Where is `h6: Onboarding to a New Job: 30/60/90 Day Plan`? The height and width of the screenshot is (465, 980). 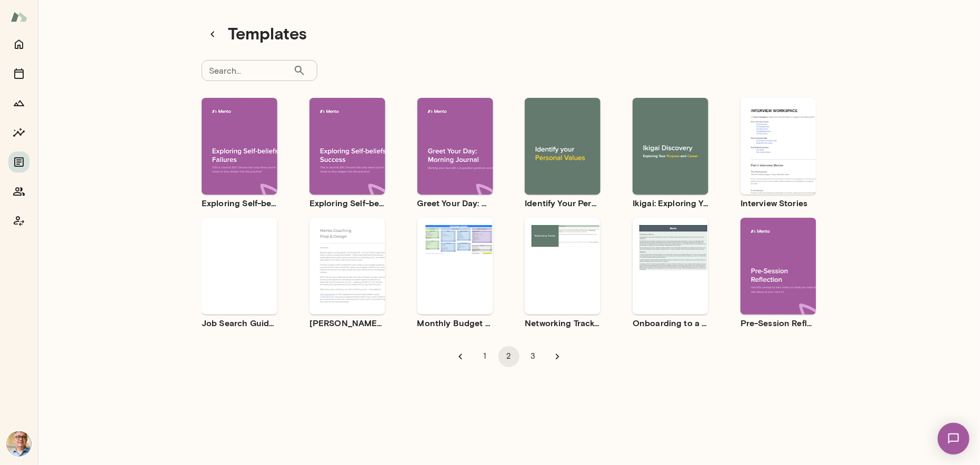 h6: Onboarding to a New Job: 30/60/90 Day Plan is located at coordinates (670, 323).